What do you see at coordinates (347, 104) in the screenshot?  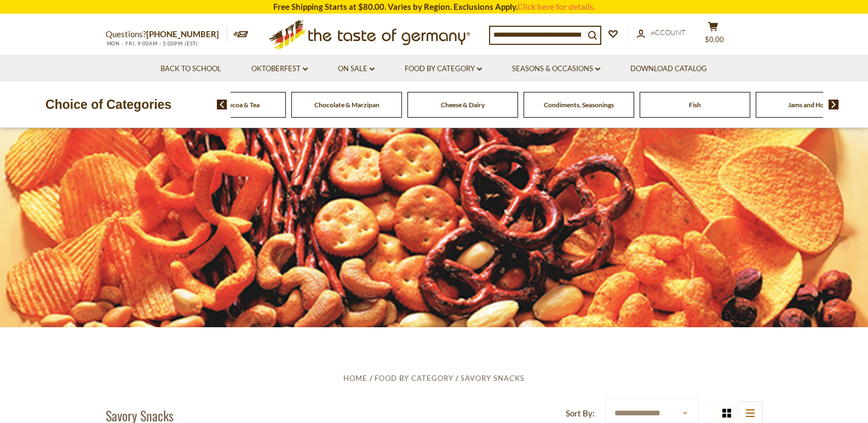 I see `span: Chocolate & Marzipan` at bounding box center [347, 104].